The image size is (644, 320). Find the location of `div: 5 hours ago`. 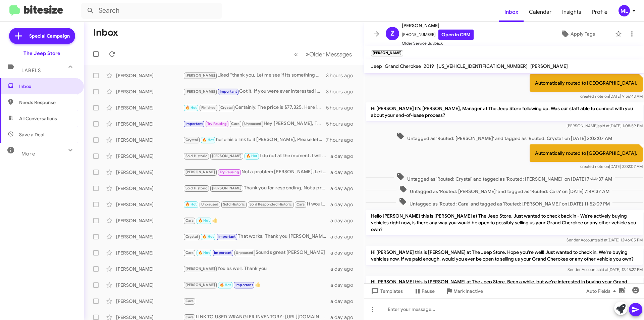

div: 5 hours ago is located at coordinates (342, 124).